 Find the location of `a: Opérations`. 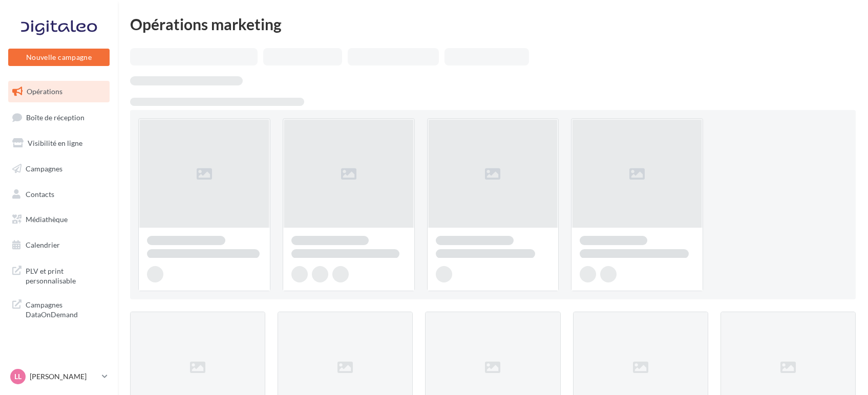

a: Opérations is located at coordinates (59, 91).